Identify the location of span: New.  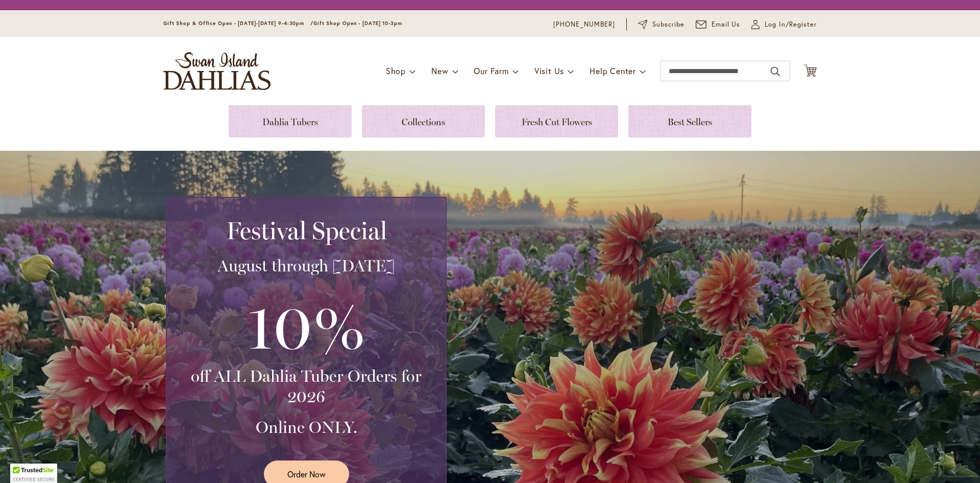
(440, 70).